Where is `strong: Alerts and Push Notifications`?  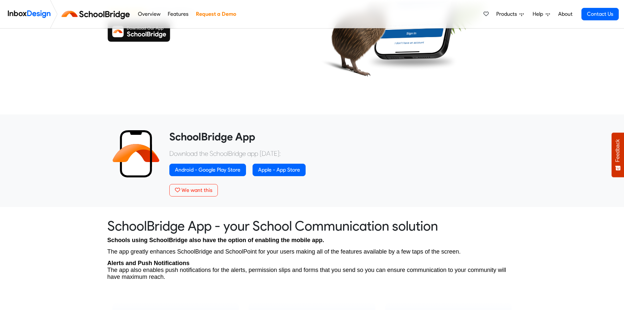 strong: Alerts and Push Notifications is located at coordinates (148, 263).